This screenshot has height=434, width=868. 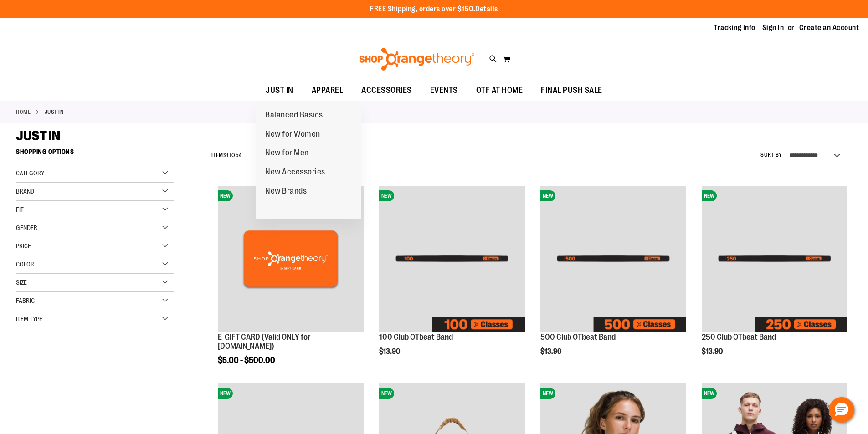 What do you see at coordinates (20, 210) in the screenshot?
I see `span: Fit` at bounding box center [20, 210].